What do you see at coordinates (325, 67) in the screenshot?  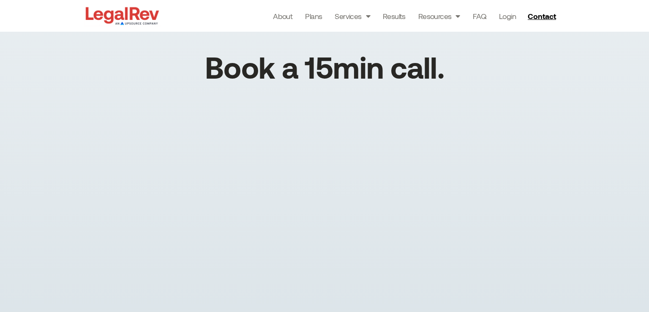 I see `h1: Book a 15min call.` at bounding box center [325, 67].